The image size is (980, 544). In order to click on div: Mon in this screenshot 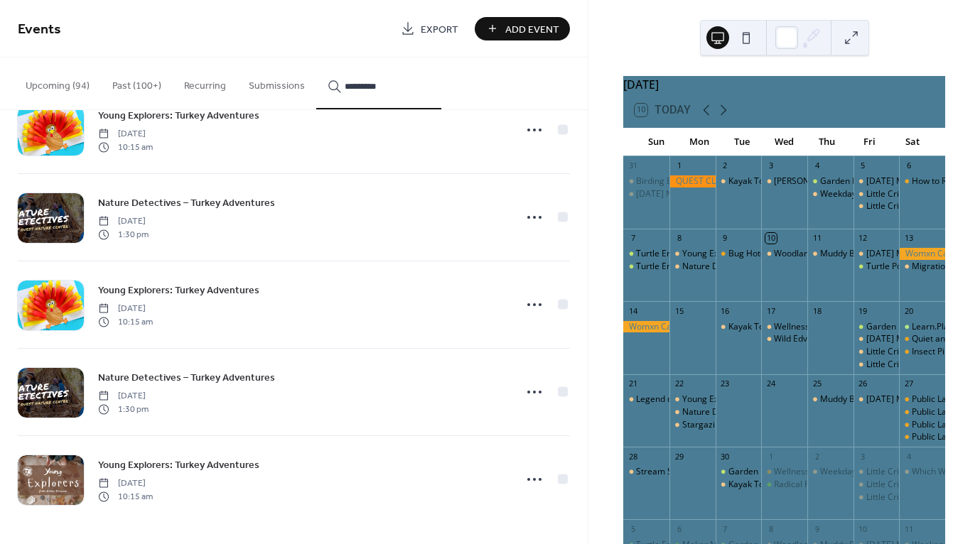, I will do `click(699, 142)`.